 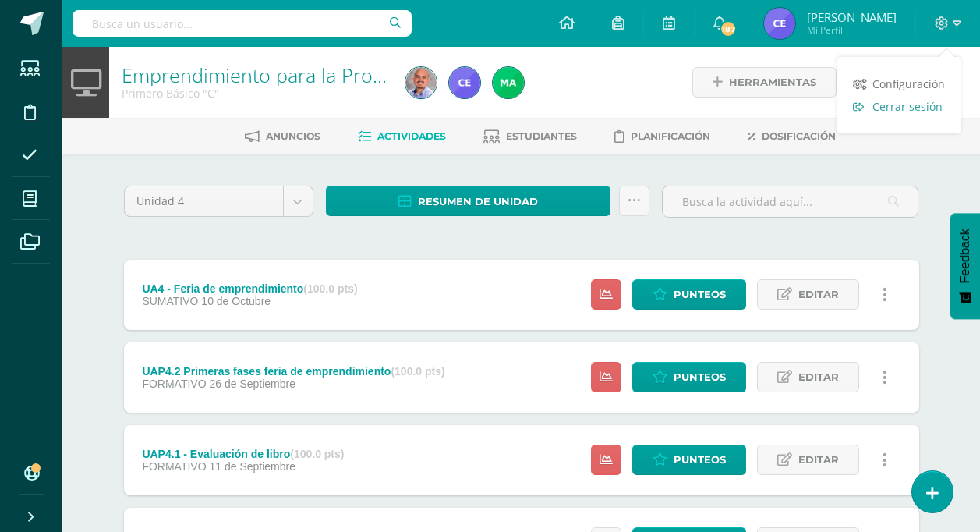 I want to click on a: Planificación, so click(x=662, y=136).